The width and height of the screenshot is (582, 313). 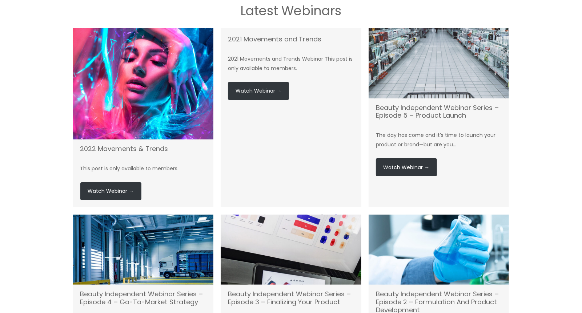 I want to click on p: This post is only available to members., so click(x=143, y=169).